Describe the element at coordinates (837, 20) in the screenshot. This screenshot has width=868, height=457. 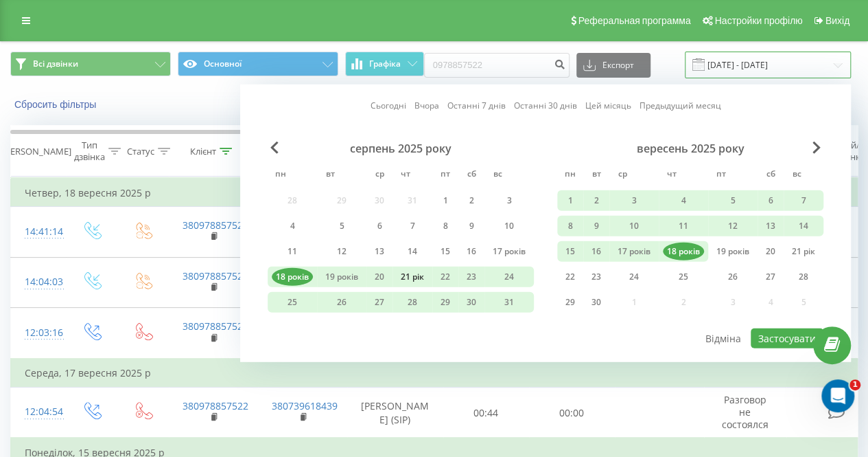
I see `font: Вихід` at that location.